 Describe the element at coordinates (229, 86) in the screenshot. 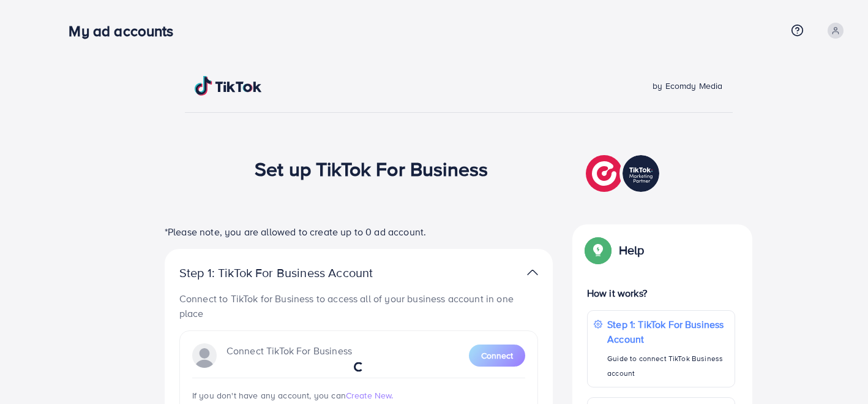

I see `img: TikTok` at that location.